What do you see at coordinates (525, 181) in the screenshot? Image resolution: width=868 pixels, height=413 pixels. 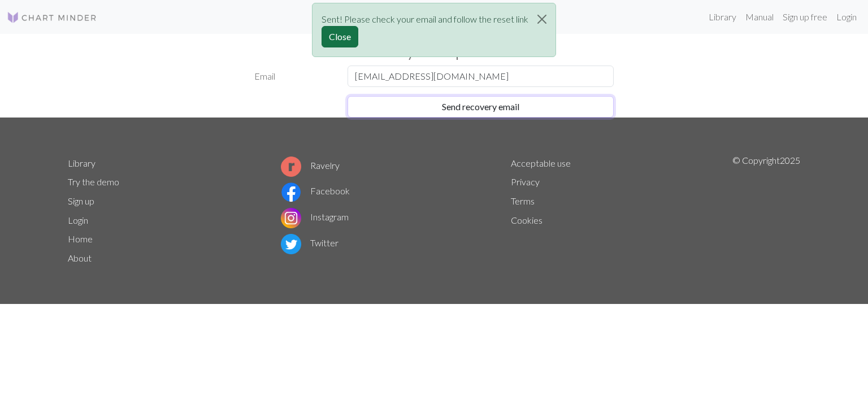 I see `a: Privacy` at bounding box center [525, 181].